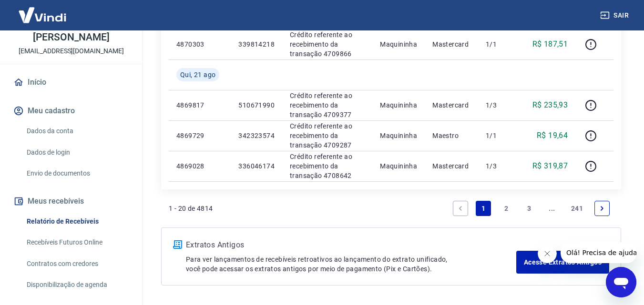 This screenshot has width=644, height=305. Describe the element at coordinates (550, 105) in the screenshot. I see `p: R$ 235,93` at that location.